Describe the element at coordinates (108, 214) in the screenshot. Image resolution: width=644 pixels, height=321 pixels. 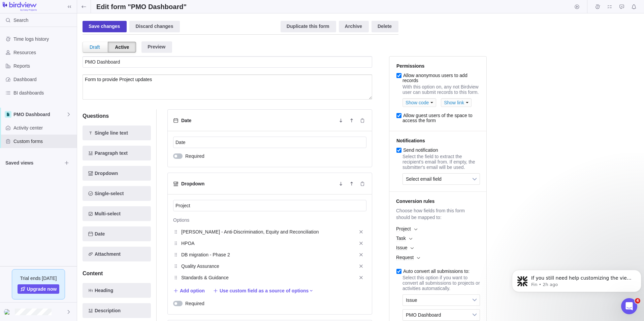
I see `span: Multi-select` at that location.